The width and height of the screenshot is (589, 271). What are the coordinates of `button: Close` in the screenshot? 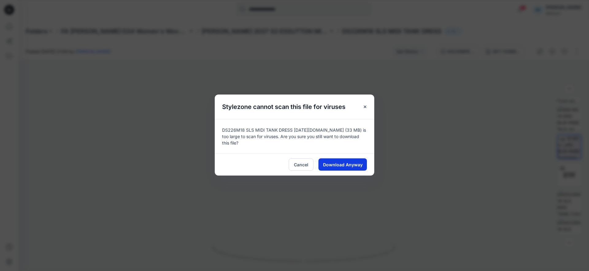 It's located at (365, 107).